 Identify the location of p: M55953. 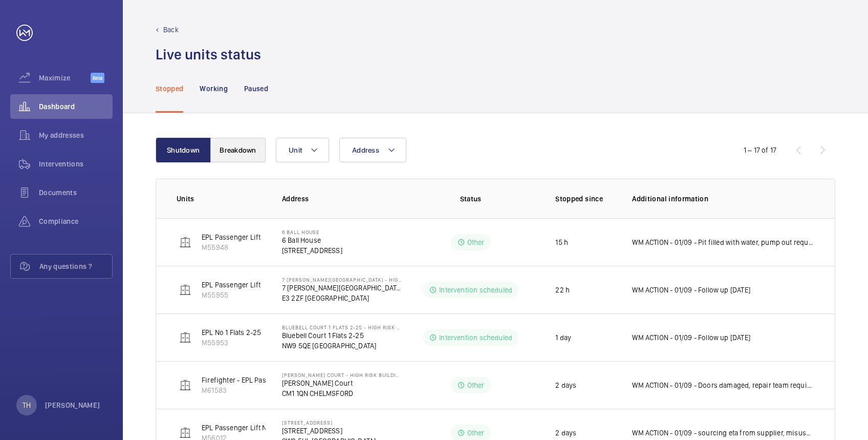
(232, 343).